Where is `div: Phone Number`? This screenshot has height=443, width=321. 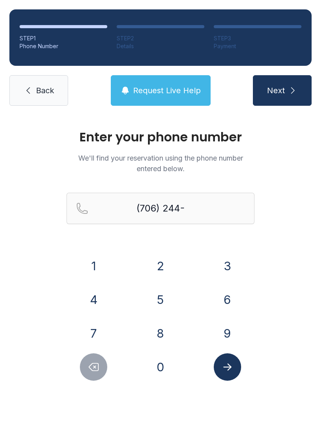
div: Phone Number is located at coordinates (63, 46).